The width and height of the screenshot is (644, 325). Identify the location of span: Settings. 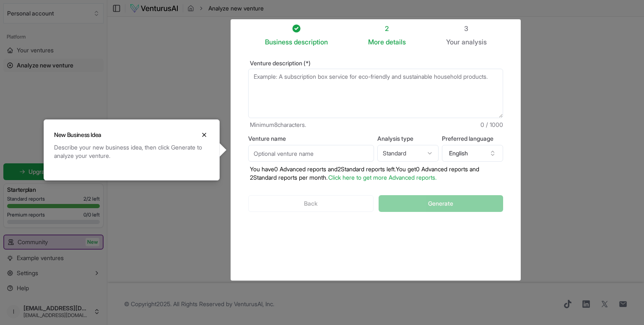
(27, 273).